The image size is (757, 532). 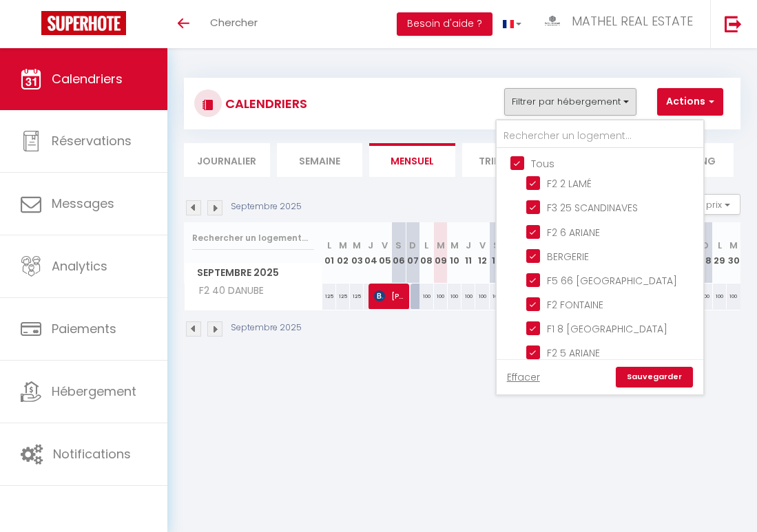 What do you see at coordinates (691, 102) in the screenshot?
I see `button: Actions` at bounding box center [691, 102].